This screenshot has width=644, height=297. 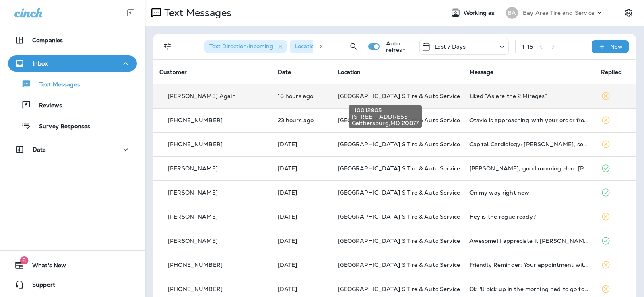 What do you see at coordinates (301, 266) in the screenshot?
I see `p: Sep 9, 2025 07:31 AM` at bounding box center [301, 266].